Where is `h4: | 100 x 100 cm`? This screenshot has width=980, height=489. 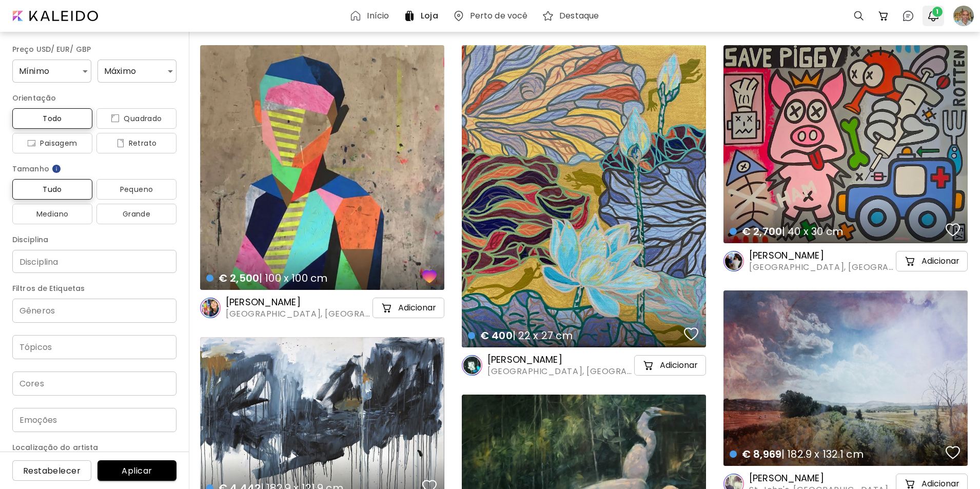 h4: | 100 x 100 cm is located at coordinates (312, 278).